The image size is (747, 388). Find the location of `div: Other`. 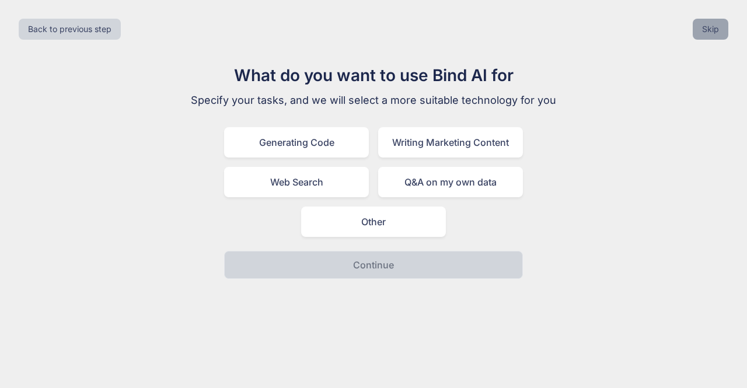

div: Other is located at coordinates (374, 222).